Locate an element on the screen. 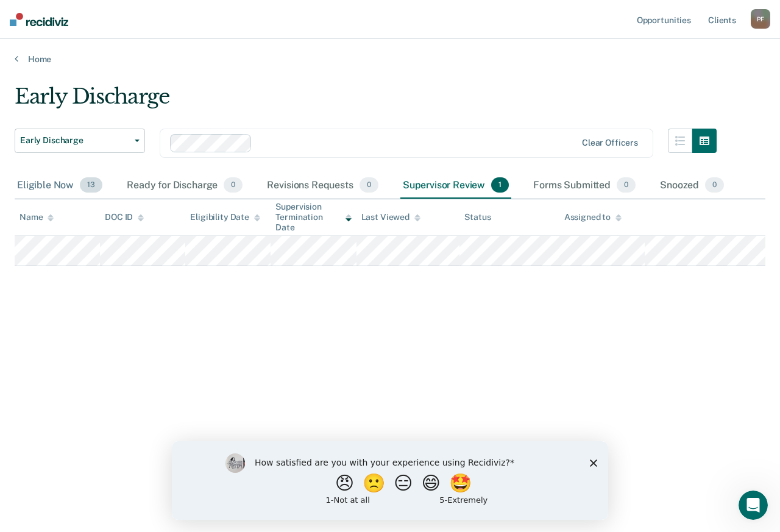 This screenshot has height=532, width=780. div: 1 - Not at all is located at coordinates (140, 59).